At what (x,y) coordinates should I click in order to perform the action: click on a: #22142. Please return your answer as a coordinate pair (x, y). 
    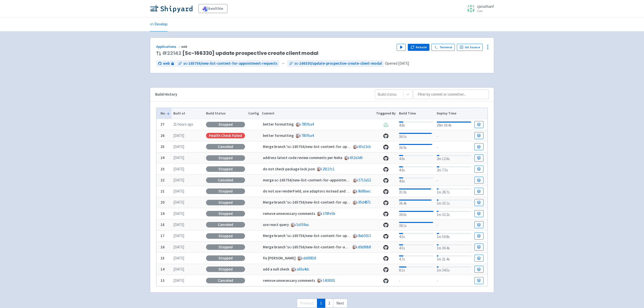
    Looking at the image, I should click on (172, 53).